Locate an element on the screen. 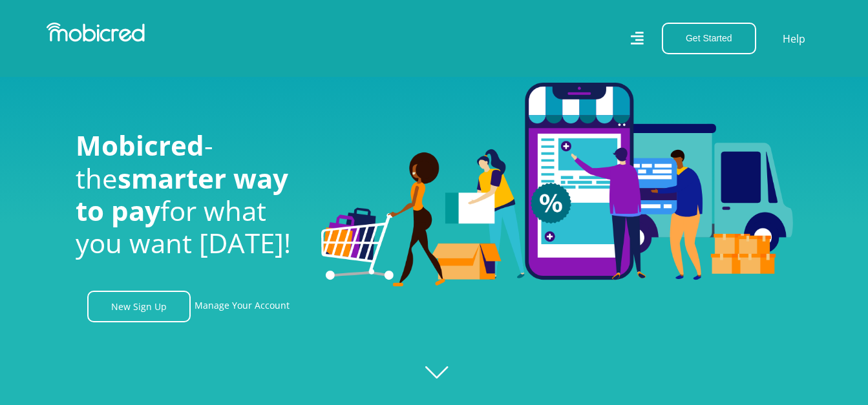 Image resolution: width=868 pixels, height=405 pixels. img: Mobicred is located at coordinates (96, 32).